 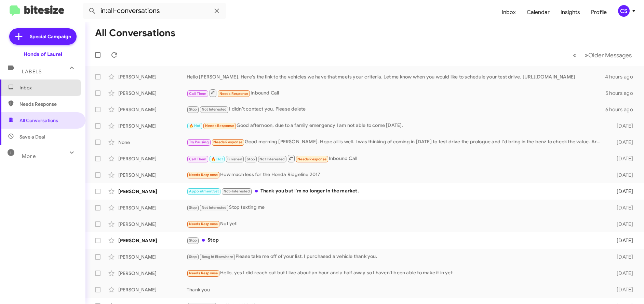 What do you see at coordinates (624, 11) in the screenshot?
I see `div: CS` at bounding box center [624, 11].